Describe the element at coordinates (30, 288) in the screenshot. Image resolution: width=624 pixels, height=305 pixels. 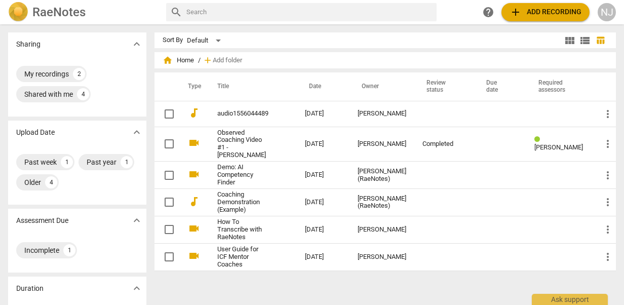
I see `p: Duration` at that location.